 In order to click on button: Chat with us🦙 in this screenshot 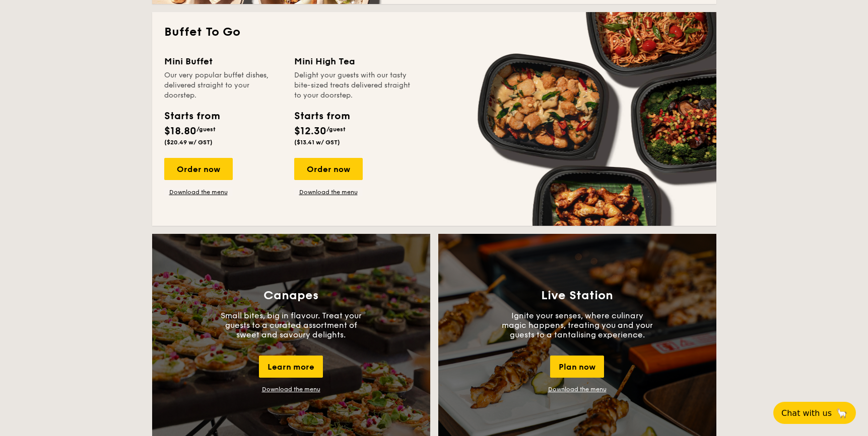, I will do `click(814, 413)`.